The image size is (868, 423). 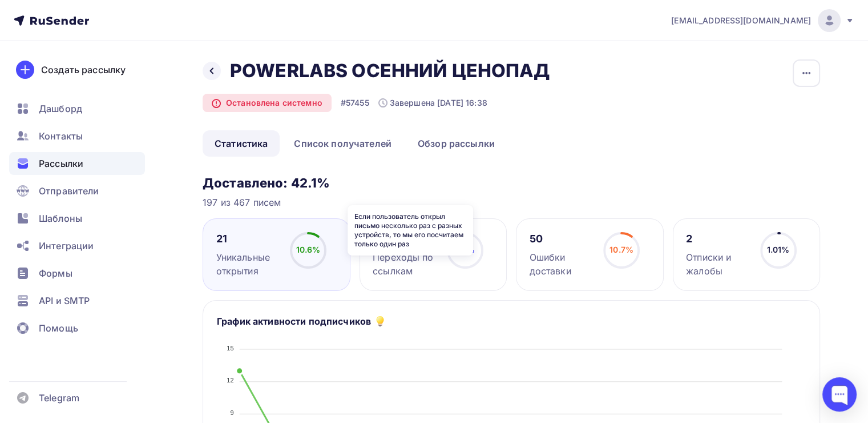 I want to click on h2: POWERLABS ОСЕННИЙ ЦЕНОПАД, so click(x=390, y=71).